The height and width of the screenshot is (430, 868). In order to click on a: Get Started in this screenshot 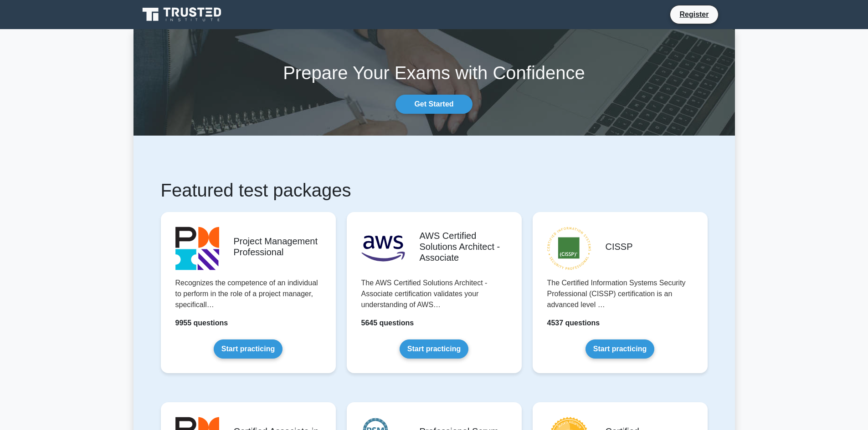, I will do `click(434, 105)`.